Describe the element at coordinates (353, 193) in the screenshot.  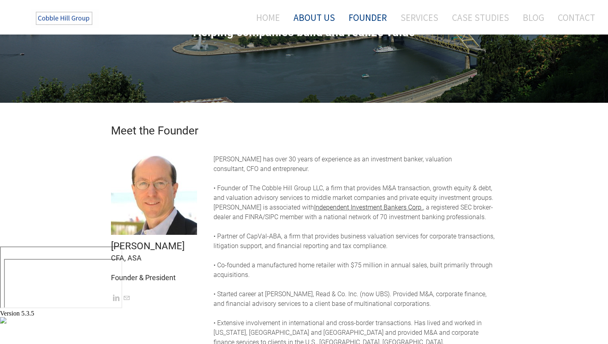
I see `span: • Founder of The Cobble Hill Group LLC, a firm that provides M&A transaction, growth equity & deb...` at that location.